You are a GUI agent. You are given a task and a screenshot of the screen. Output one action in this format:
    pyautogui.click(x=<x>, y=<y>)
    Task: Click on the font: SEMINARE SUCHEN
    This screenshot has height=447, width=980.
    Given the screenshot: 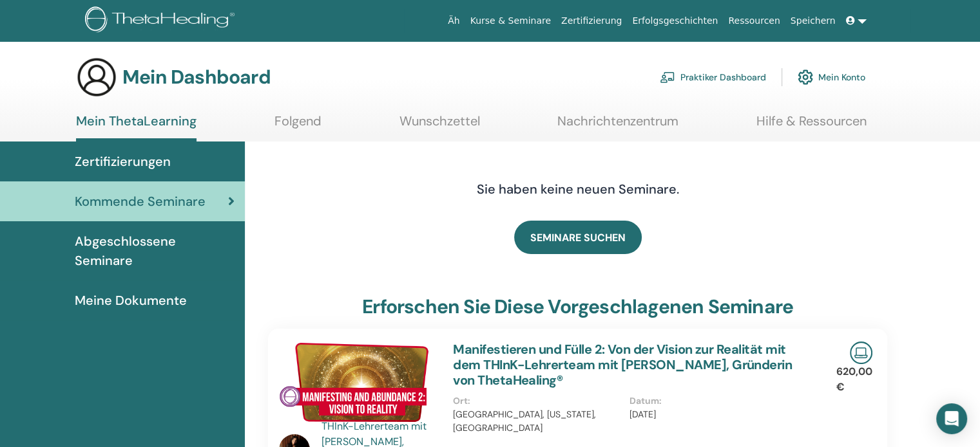 What is the action you would take?
    pyautogui.click(x=578, y=238)
    